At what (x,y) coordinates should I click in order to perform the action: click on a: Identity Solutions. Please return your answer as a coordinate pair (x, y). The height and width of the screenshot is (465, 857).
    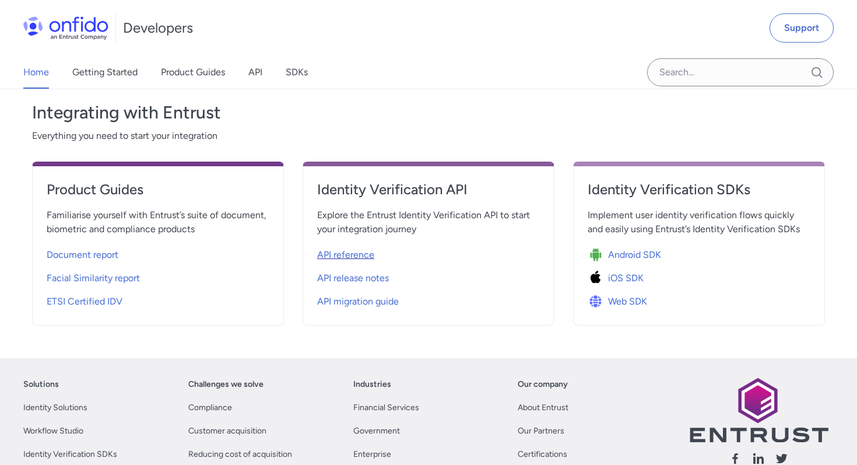
    Looking at the image, I should click on (55, 407).